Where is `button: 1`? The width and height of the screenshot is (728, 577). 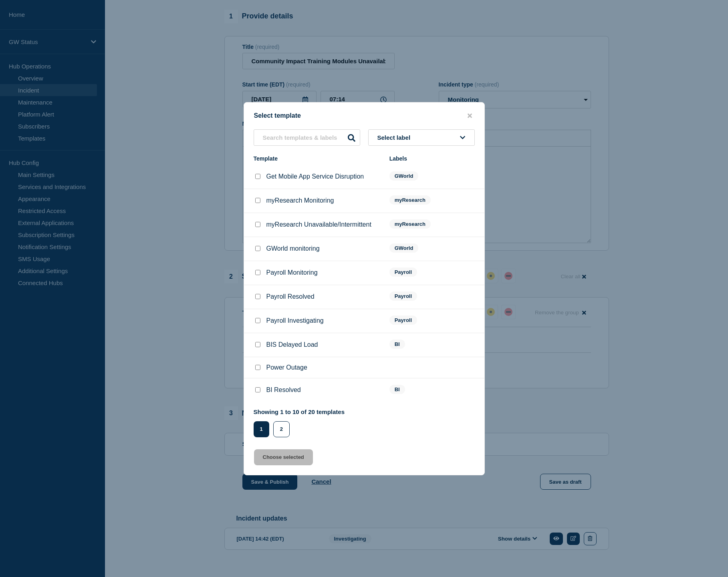 button: 1 is located at coordinates (261, 429).